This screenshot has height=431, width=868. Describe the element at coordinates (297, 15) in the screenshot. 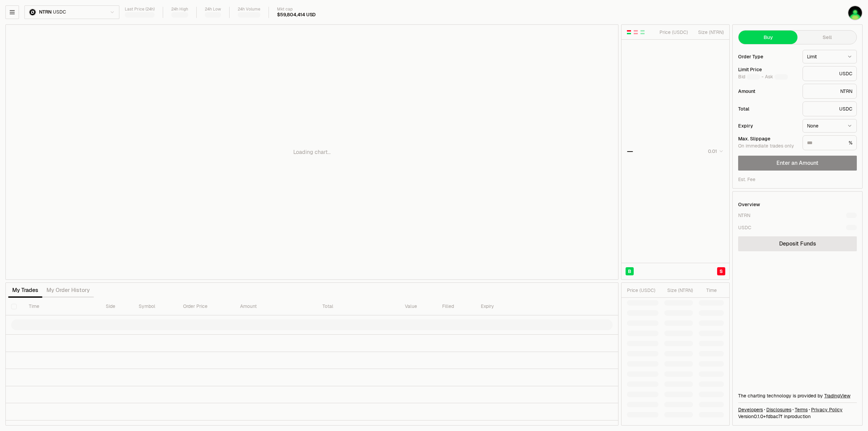

I see `div: $59,804,414 USD` at that location.